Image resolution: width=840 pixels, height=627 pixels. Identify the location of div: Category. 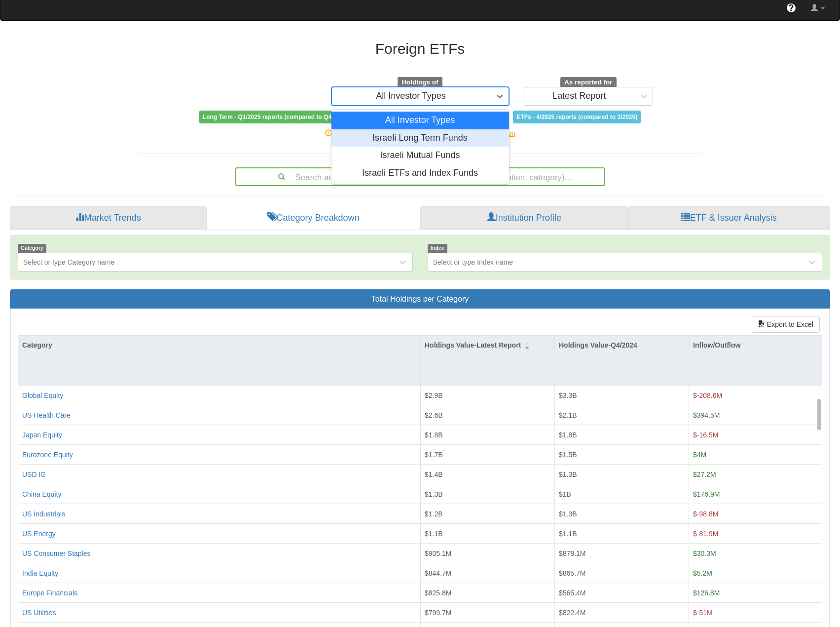
(219, 345).